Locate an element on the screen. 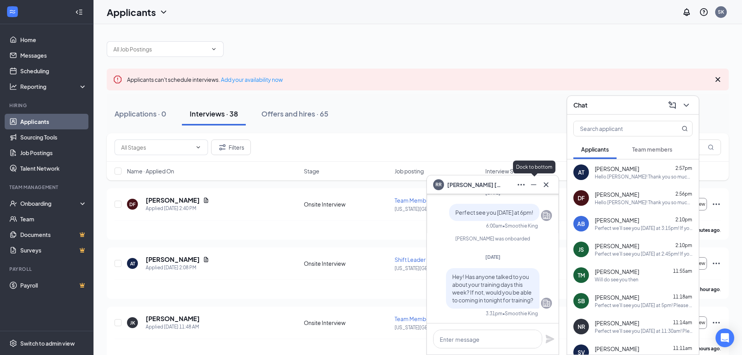 The height and width of the screenshot is (355, 742). svg: Company is located at coordinates (546, 303).